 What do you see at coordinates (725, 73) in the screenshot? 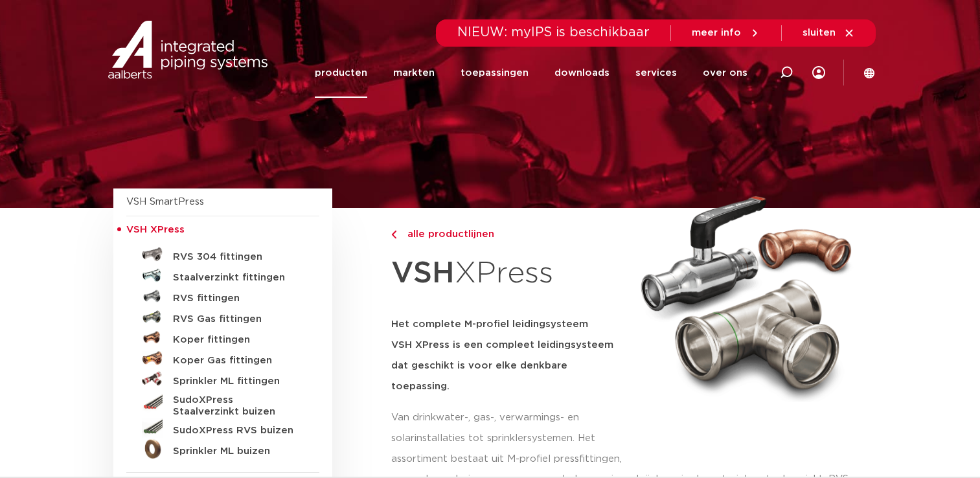
I see `a: over ons` at bounding box center [725, 73].